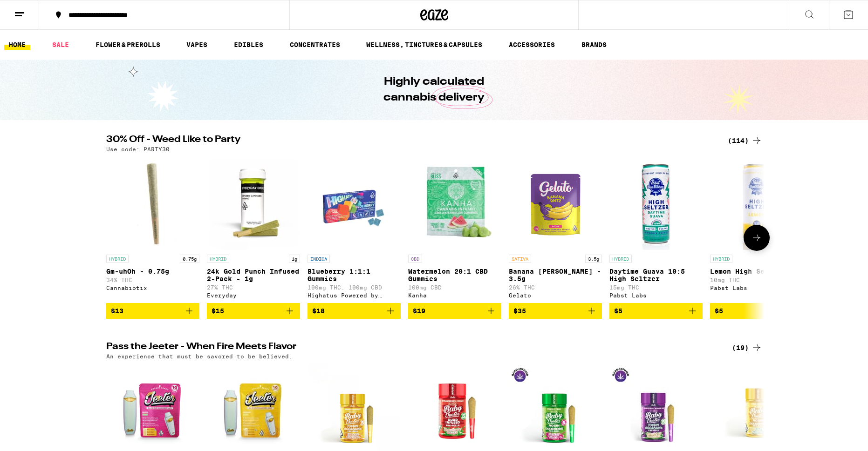 The image size is (868, 451). Describe the element at coordinates (434, 90) in the screenshot. I see `h1: Highly calculated cannabis delivery` at that location.